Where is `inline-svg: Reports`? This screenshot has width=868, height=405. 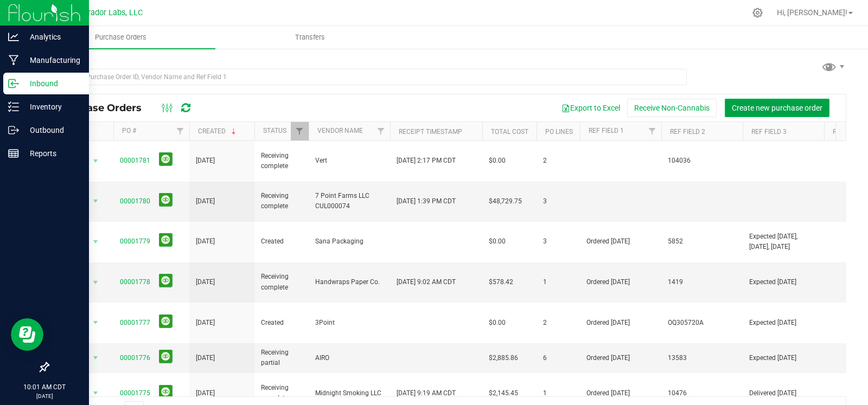 inline-svg: Reports is located at coordinates (14, 153).